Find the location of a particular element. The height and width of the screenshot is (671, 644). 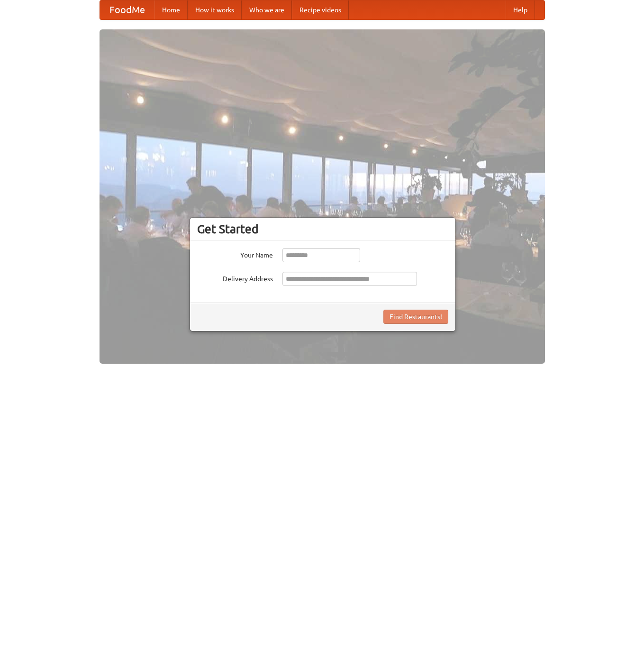

a: Recipe videos is located at coordinates (320, 10).